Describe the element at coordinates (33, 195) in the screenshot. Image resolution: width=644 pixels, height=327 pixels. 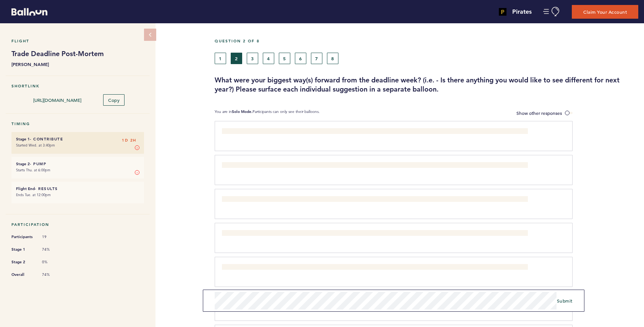
I see `time: Ends Tue. at 12:00pm` at that location.